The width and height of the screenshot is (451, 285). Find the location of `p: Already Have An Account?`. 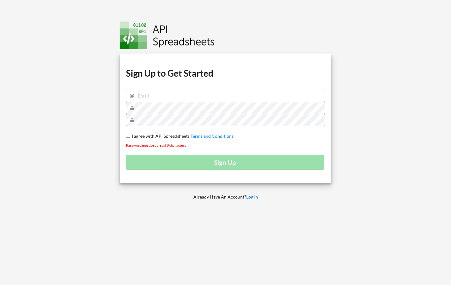

p: Already Have An Account? is located at coordinates (226, 197).